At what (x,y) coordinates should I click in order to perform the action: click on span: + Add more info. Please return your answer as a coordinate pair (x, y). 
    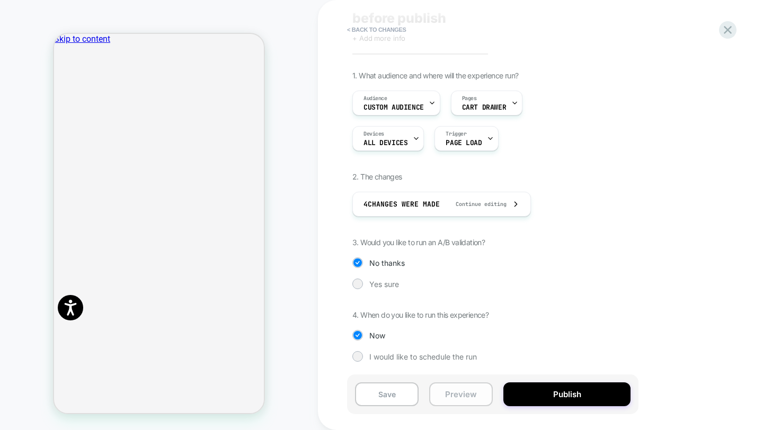
    Looking at the image, I should click on (379, 38).